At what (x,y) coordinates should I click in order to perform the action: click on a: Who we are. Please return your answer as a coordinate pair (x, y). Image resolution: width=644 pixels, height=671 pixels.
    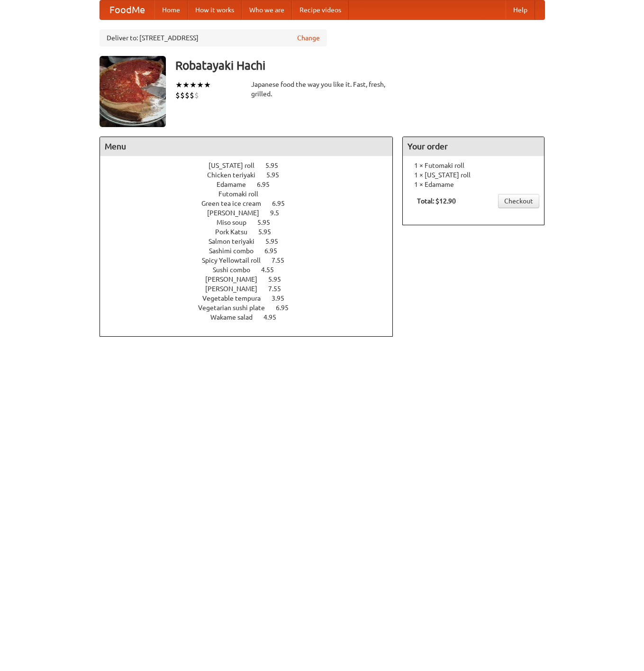
    Looking at the image, I should click on (267, 10).